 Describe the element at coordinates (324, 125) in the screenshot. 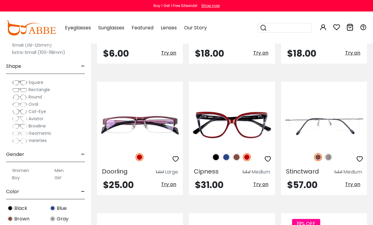

I see `a: Brown Stinctward - Titanium ,Adjust Nose Pads` at that location.